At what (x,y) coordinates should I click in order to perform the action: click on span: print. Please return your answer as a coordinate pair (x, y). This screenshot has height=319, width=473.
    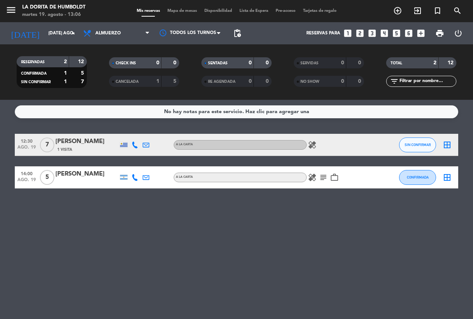
    Looking at the image, I should click on (440, 33).